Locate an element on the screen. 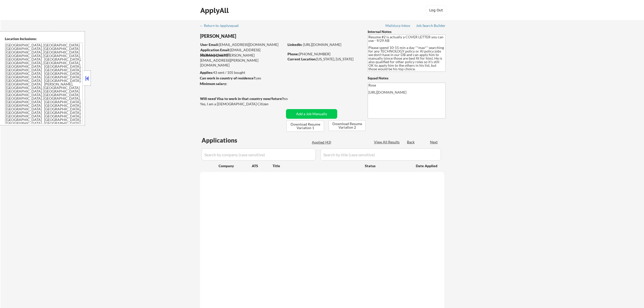 This screenshot has width=644, height=308. div: Internal Notes is located at coordinates (407, 32).